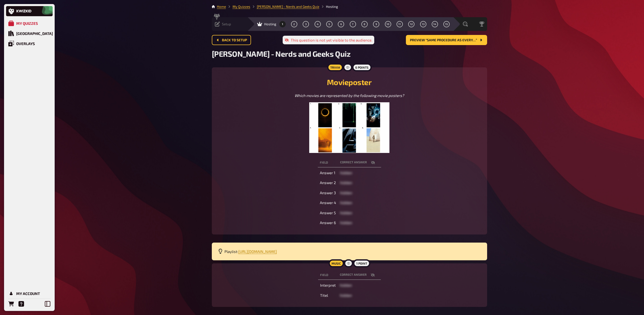 This screenshot has width=644, height=315. I want to click on td: Answer 1, so click(328, 173).